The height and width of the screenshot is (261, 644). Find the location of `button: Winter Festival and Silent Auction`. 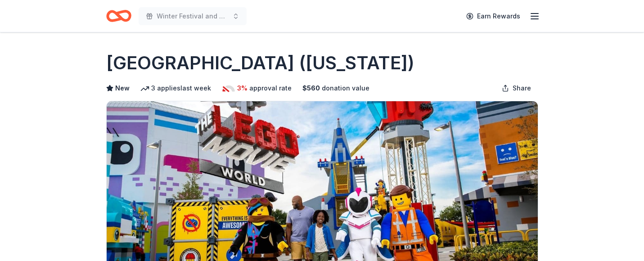

button: Winter Festival and Silent Auction is located at coordinates (192, 16).